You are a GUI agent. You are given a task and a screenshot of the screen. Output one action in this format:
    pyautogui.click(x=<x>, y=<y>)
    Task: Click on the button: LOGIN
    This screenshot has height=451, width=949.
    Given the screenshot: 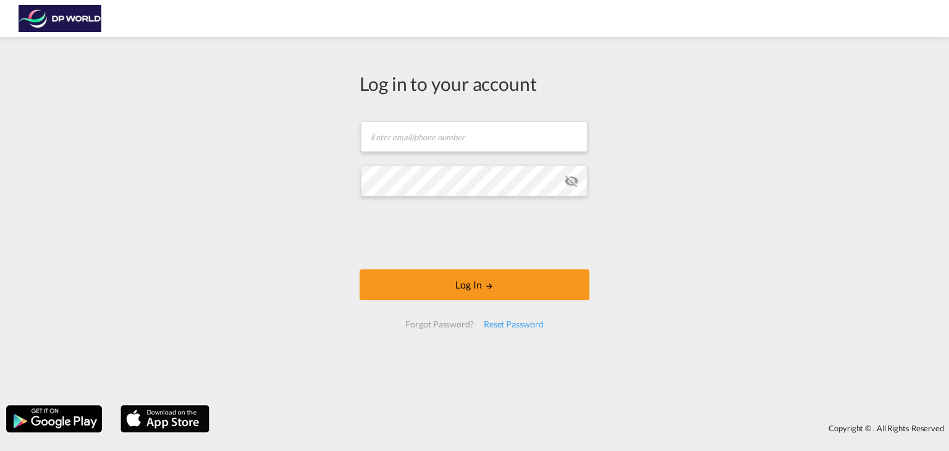 What is the action you would take?
    pyautogui.click(x=475, y=285)
    